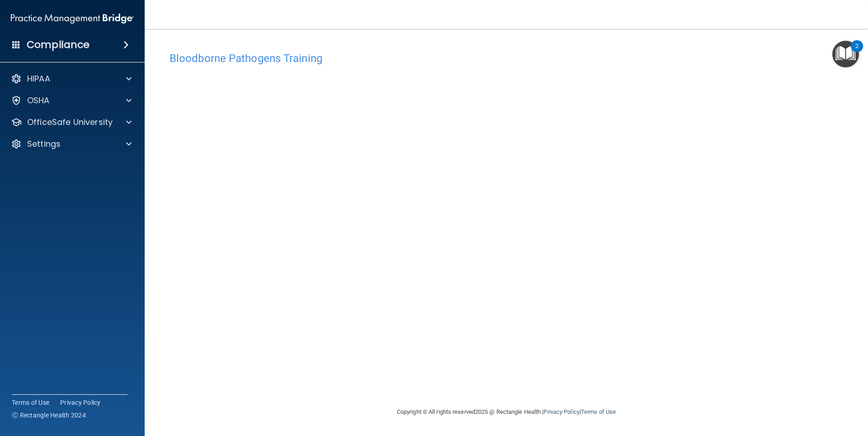  Describe the element at coordinates (39, 100) in the screenshot. I see `p: OSHA` at that location.